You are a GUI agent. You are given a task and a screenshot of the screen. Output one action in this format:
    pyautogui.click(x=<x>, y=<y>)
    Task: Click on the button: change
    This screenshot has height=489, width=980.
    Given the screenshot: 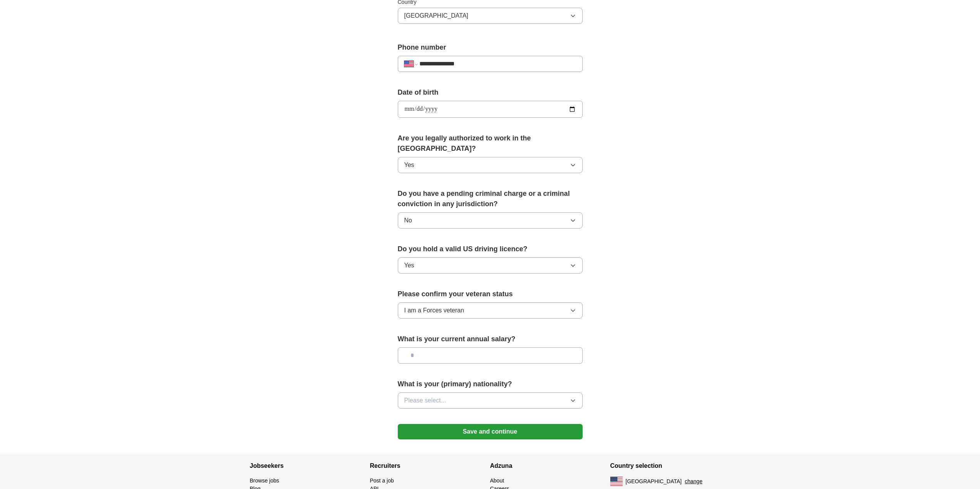 What is the action you would take?
    pyautogui.click(x=693, y=481)
    